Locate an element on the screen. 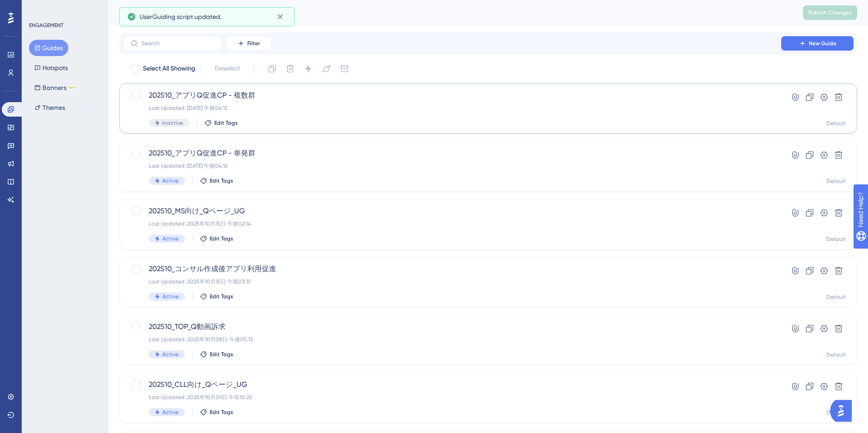 Image resolution: width=868 pixels, height=433 pixels. input: Search is located at coordinates (178, 43).